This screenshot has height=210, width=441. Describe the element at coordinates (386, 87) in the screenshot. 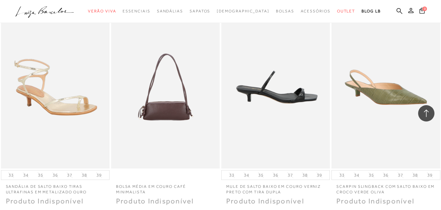

I see `img: SCARPIN SLINGBACK COM SALTO BAIXO EM CROCO VERDE OLIVA` at that location.